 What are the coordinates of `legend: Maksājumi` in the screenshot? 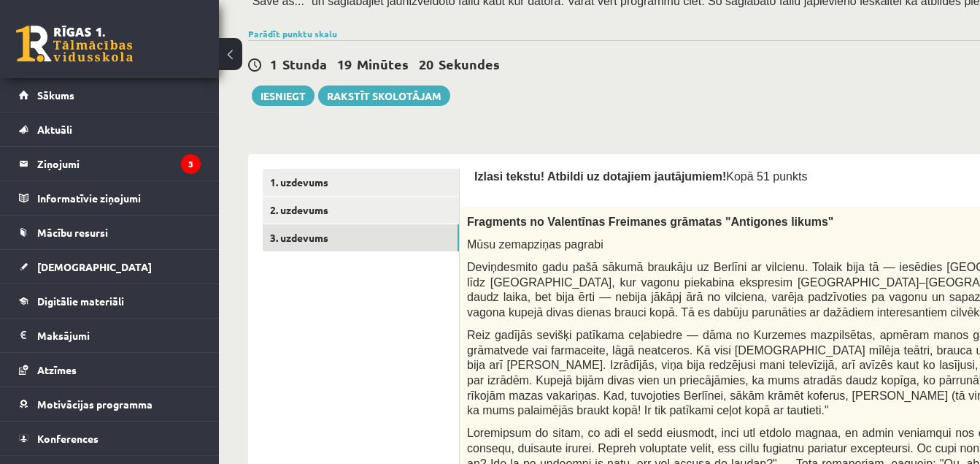 It's located at (119, 335).